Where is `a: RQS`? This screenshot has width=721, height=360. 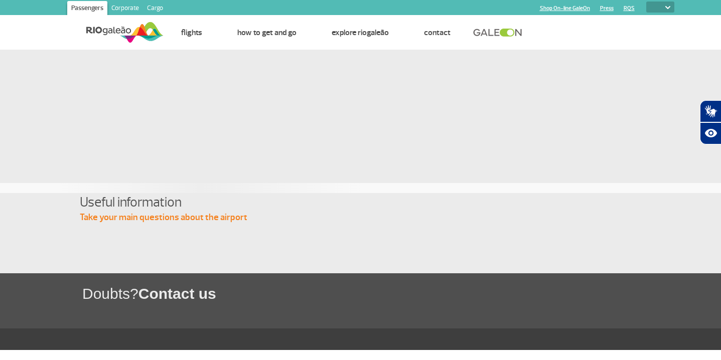
a: RQS is located at coordinates (629, 8).